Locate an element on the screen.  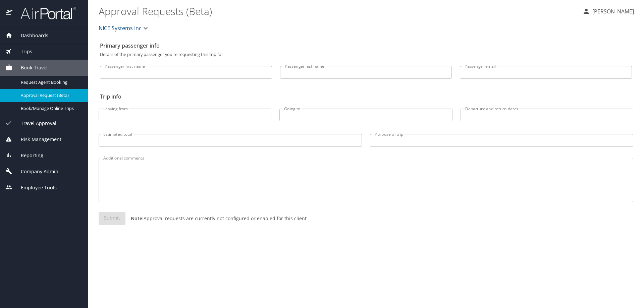
span: Dashboards is located at coordinates (30, 35).